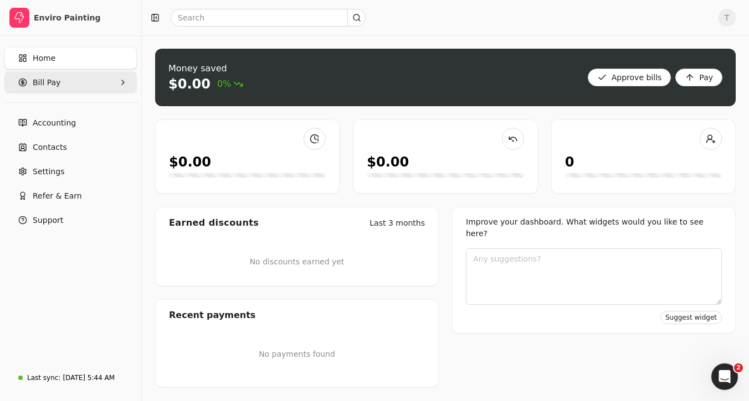 This screenshot has width=749, height=401. What do you see at coordinates (70, 172) in the screenshot?
I see `a: Settings` at bounding box center [70, 172].